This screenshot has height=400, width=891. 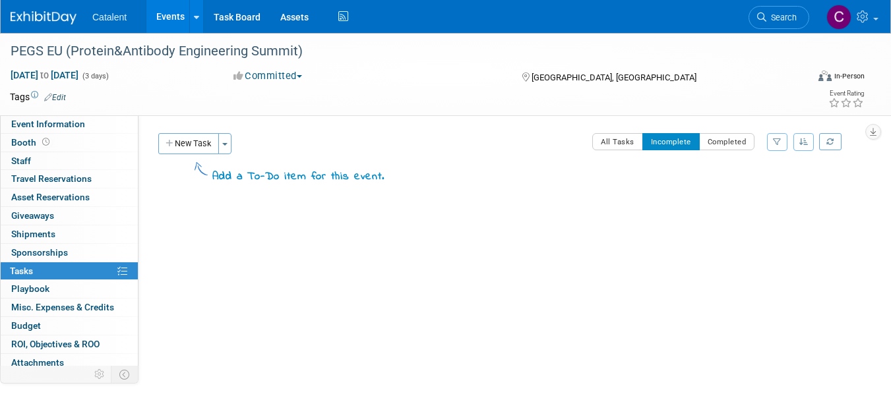 I want to click on button: Completed, so click(x=727, y=142).